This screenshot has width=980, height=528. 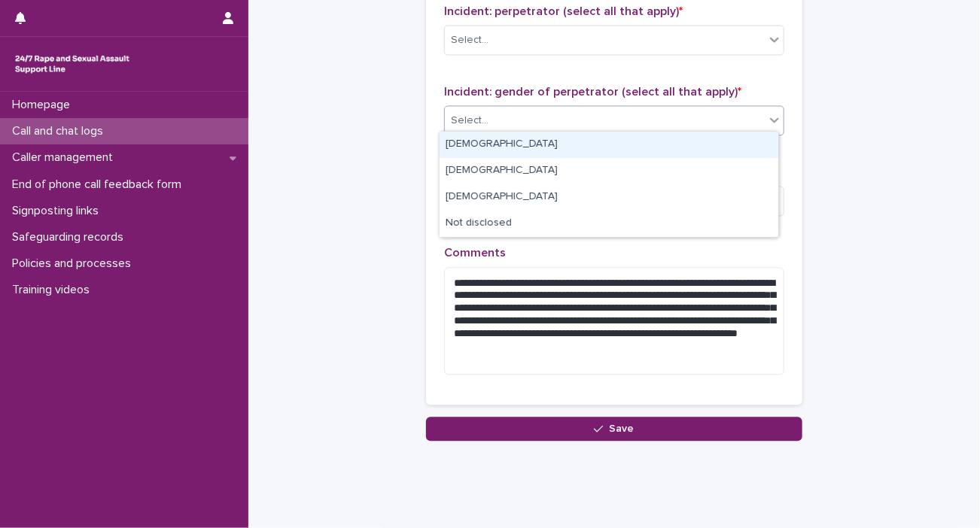 What do you see at coordinates (622, 429) in the screenshot?
I see `span: Save` at bounding box center [622, 429].